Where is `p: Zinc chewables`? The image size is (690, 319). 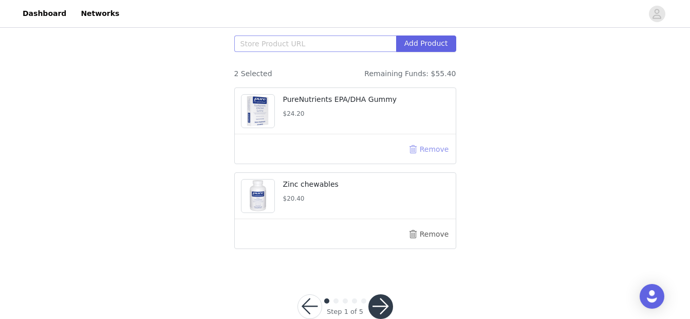
p: Zinc chewables is located at coordinates (367, 184).